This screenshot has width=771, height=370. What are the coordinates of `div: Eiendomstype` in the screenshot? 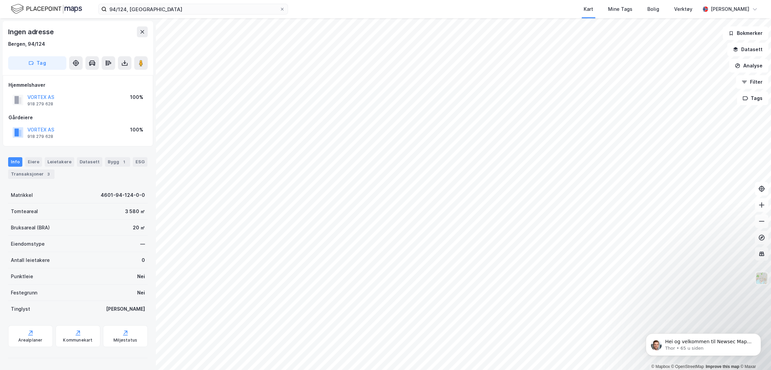 It's located at (28, 244).